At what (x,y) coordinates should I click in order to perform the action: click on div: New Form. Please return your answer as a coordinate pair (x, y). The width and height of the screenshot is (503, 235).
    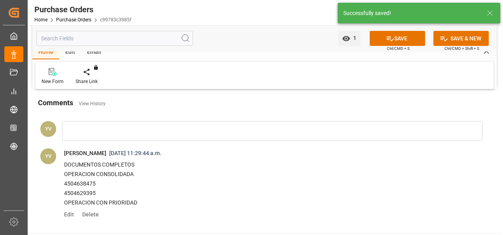
    Looking at the image, I should click on (53, 81).